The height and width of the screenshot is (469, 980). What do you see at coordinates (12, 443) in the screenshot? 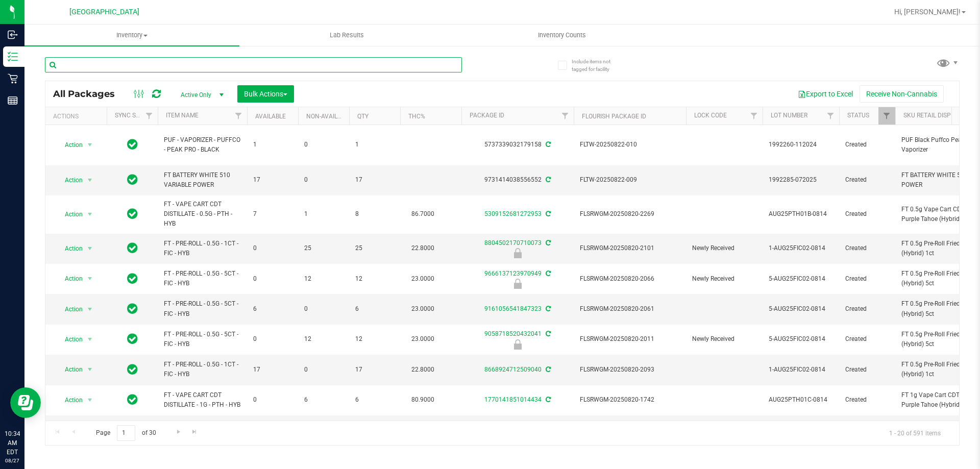
I see `p: 10:34 AM EDT` at bounding box center [12, 443].